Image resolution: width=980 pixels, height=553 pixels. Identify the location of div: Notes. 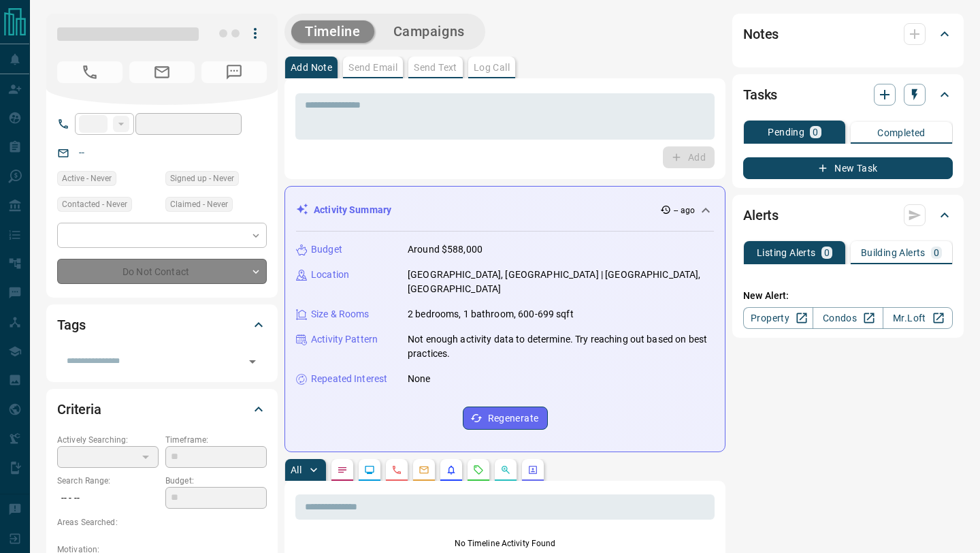
(848, 34).